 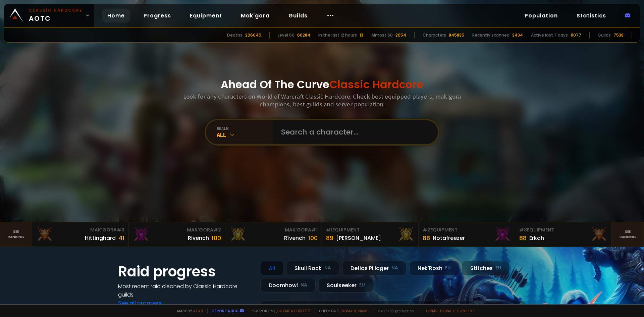 What do you see at coordinates (56, 15) in the screenshot?
I see `span: AOTC` at bounding box center [56, 15].